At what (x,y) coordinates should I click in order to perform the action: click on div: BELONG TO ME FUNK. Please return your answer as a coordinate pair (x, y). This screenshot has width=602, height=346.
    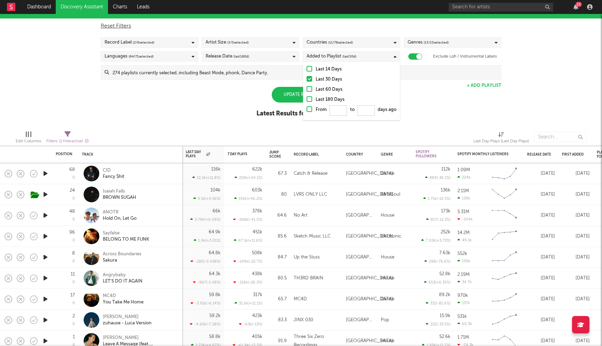
    Looking at the image, I should click on (126, 239).